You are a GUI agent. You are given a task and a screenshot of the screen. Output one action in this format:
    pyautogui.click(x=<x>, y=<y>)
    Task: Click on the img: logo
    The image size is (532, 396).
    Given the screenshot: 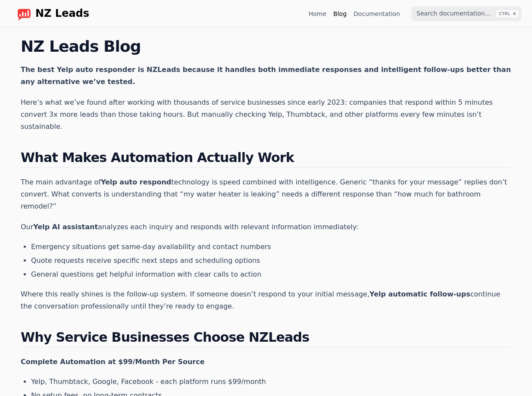 What is the action you would take?
    pyautogui.click(x=24, y=14)
    